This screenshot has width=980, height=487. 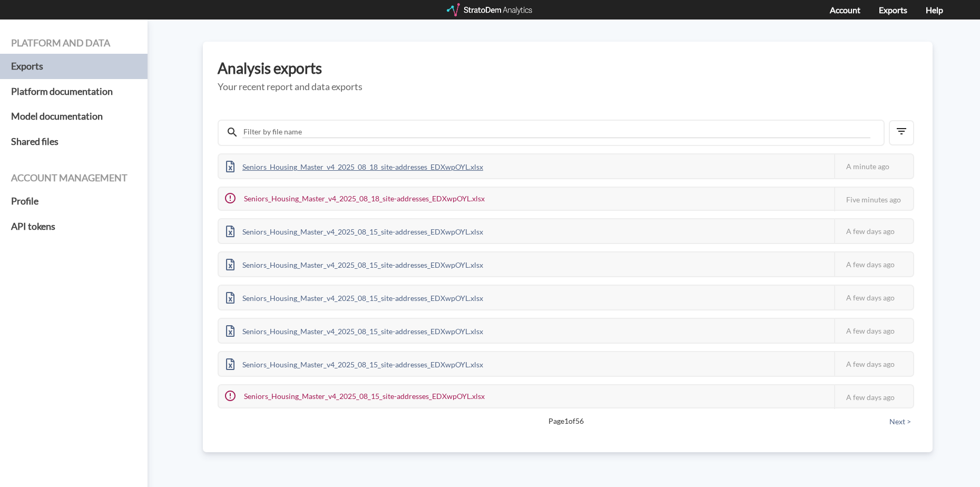 What do you see at coordinates (934, 10) in the screenshot?
I see `a: Help` at bounding box center [934, 10].